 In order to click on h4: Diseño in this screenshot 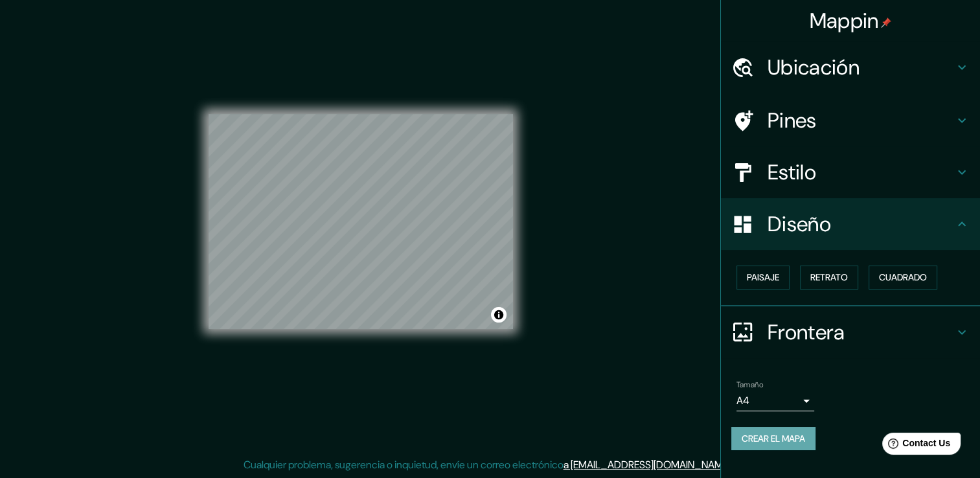, I will do `click(860, 224)`.